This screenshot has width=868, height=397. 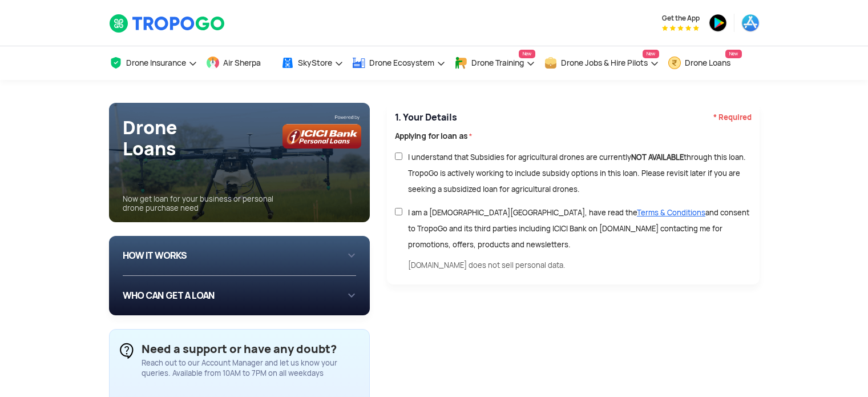 I want to click on span: Air Sherpa, so click(x=242, y=63).